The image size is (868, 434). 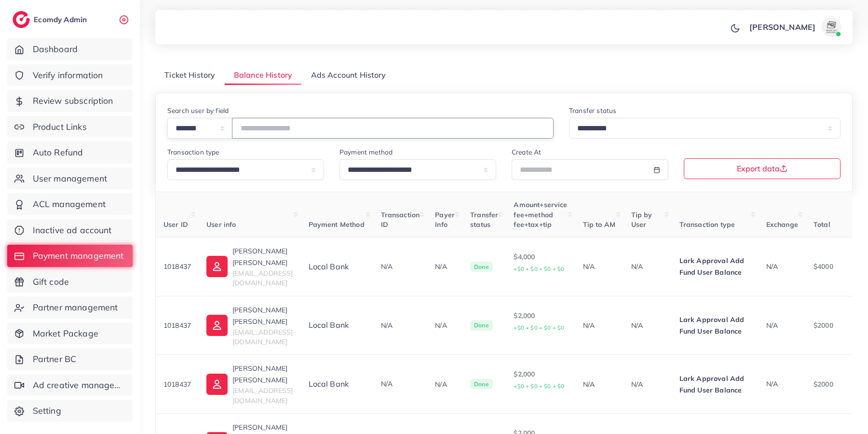 I want to click on a: Payment management, so click(x=70, y=256).